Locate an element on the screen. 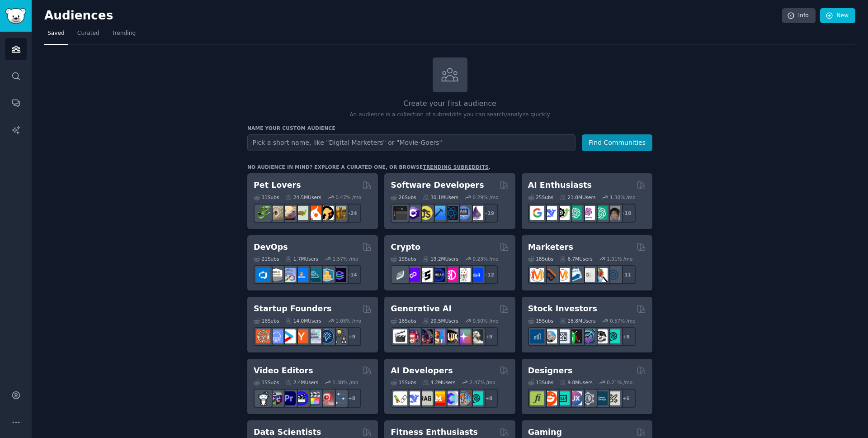 The height and width of the screenshot is (438, 868). img: learndesign is located at coordinates (600, 398).